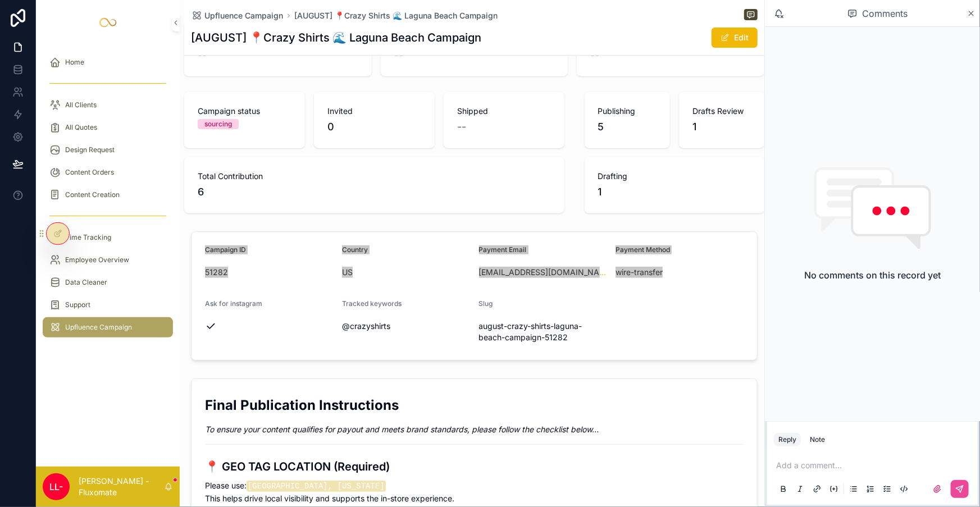 The height and width of the screenshot is (507, 980). What do you see at coordinates (225, 249) in the screenshot?
I see `span: Campaign ID` at bounding box center [225, 249].